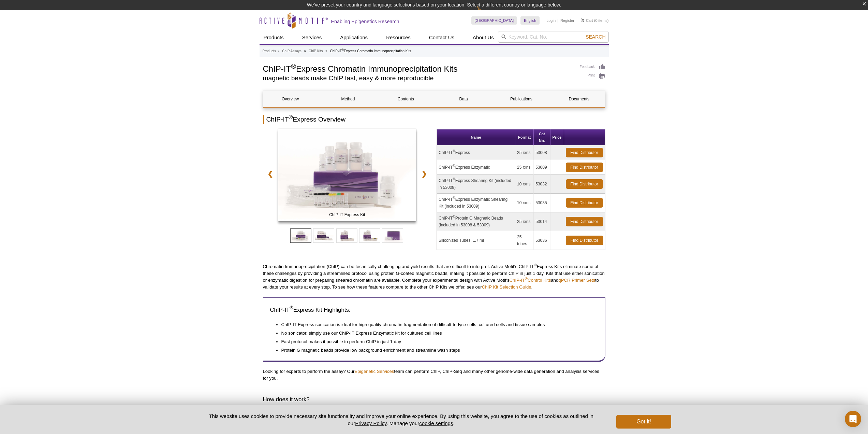  Describe the element at coordinates (476, 137) in the screenshot. I see `th: Name` at that location.